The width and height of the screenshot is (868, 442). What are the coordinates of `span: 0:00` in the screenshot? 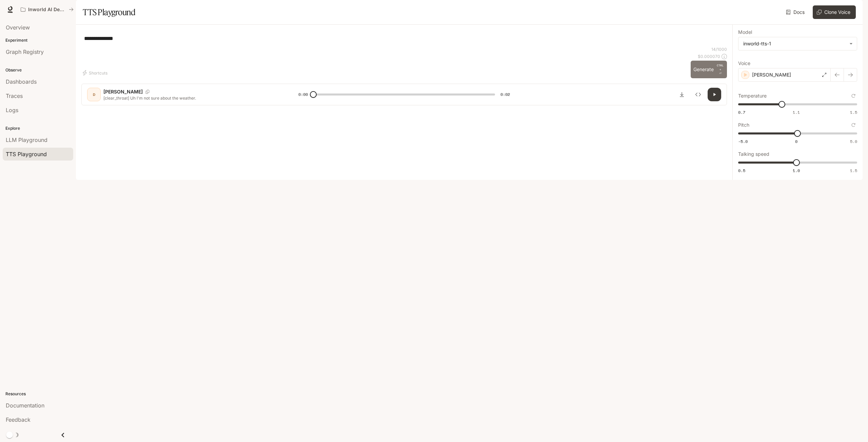 It's located at (303, 95).